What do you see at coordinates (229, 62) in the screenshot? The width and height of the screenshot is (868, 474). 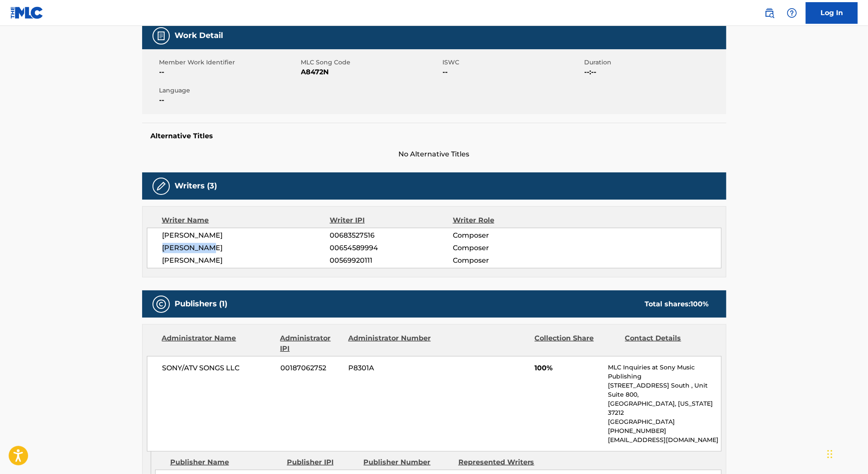 I see `span: Member Work Identifier` at bounding box center [229, 62].